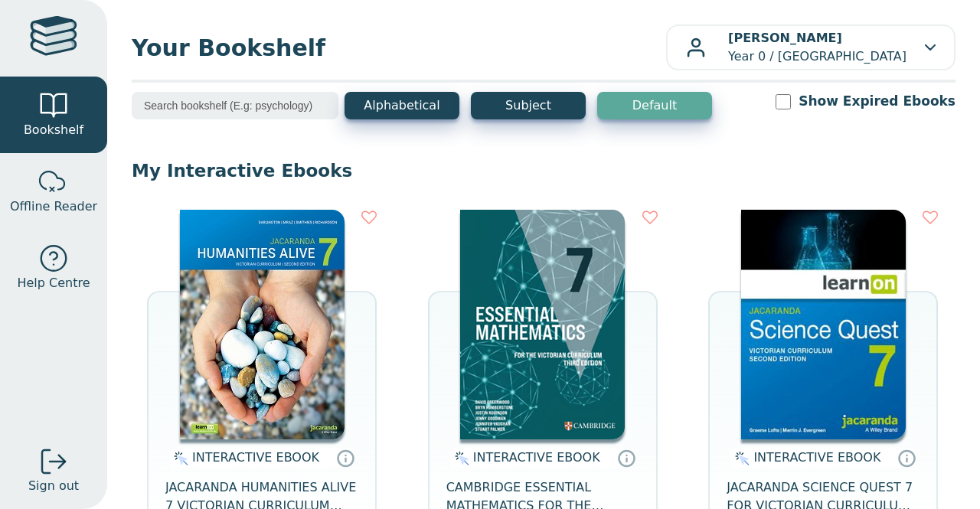  What do you see at coordinates (876, 101) in the screenshot?
I see `label: Show Expired Ebooks` at bounding box center [876, 101].